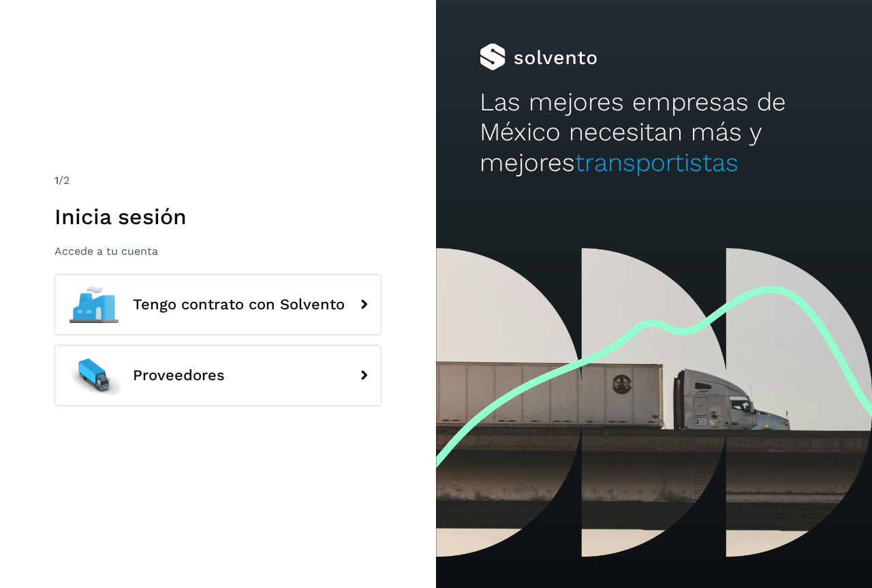 The width and height of the screenshot is (872, 588). Describe the element at coordinates (218, 216) in the screenshot. I see `h1: Inicia sesión` at that location.